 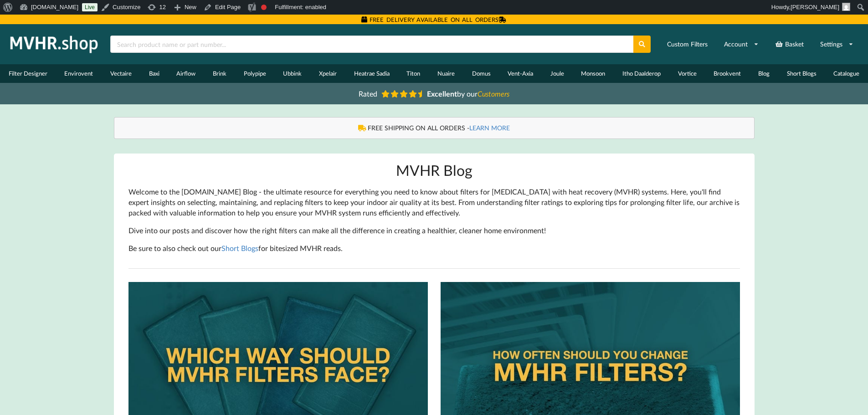 I want to click on a: Custom Filters, so click(x=687, y=44).